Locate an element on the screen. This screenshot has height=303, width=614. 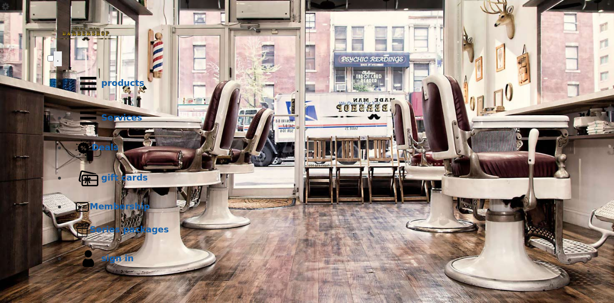
img: Products is located at coordinates (88, 84).